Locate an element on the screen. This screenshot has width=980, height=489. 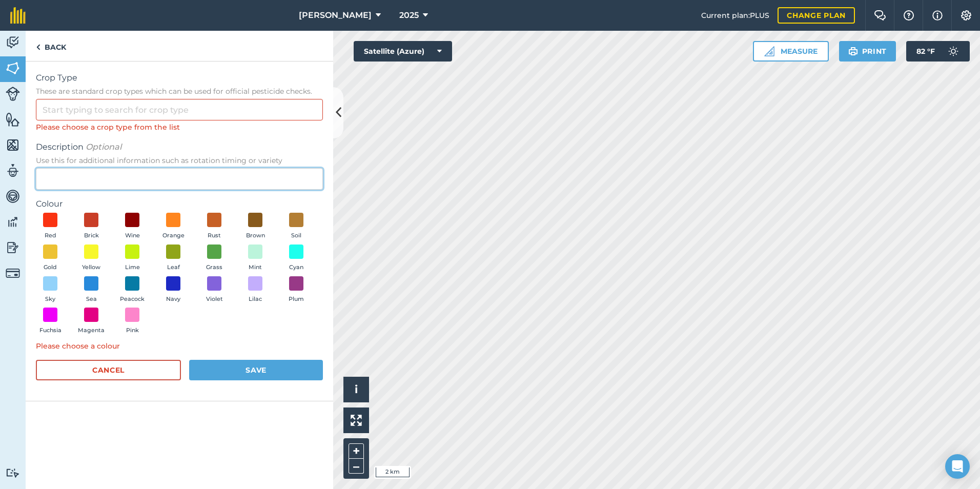
span: Red is located at coordinates (50, 236).